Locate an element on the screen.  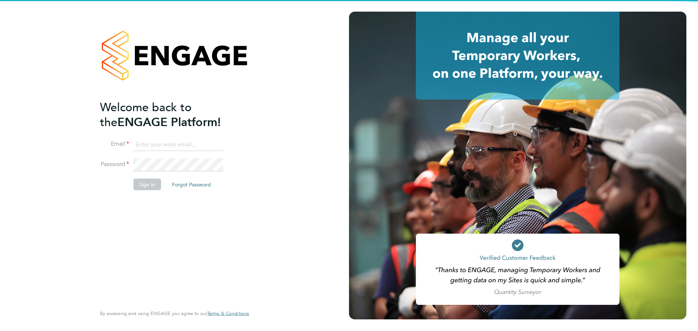
a: Terms & Conditions is located at coordinates (228, 314).